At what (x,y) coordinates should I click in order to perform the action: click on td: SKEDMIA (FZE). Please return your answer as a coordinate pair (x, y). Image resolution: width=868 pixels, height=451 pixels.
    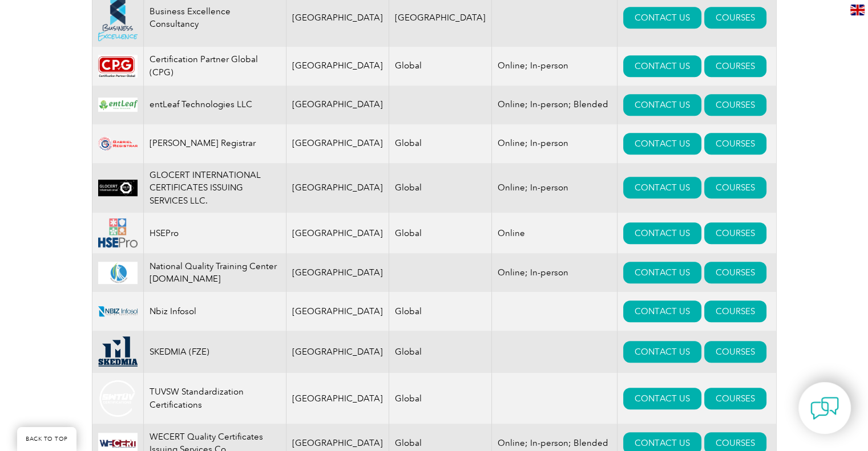
    Looking at the image, I should click on (214, 352).